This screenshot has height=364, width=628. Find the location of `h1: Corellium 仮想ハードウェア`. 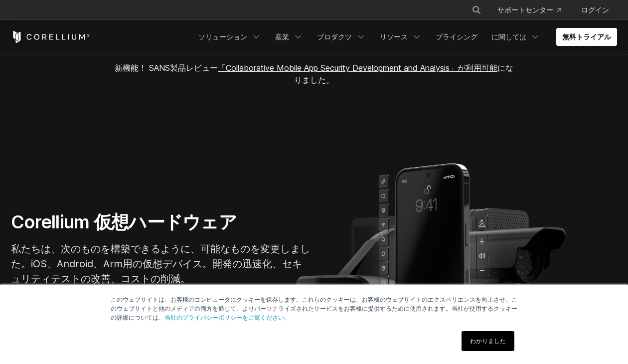

h1: Corellium 仮想ハードウェア is located at coordinates (160, 222).